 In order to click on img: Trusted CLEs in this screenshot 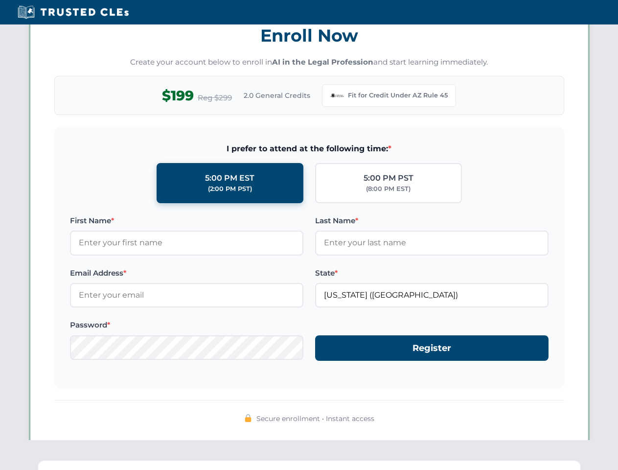, I will do `click(73, 12)`.